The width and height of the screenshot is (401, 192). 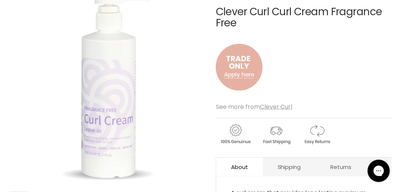 I want to click on img: returns.gif, so click(x=317, y=134).